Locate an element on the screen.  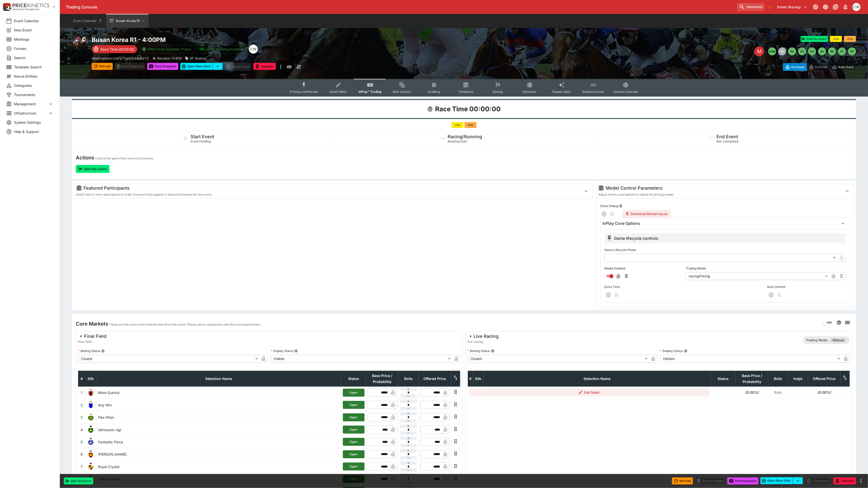
div: Visible is located at coordinates (362, 359).